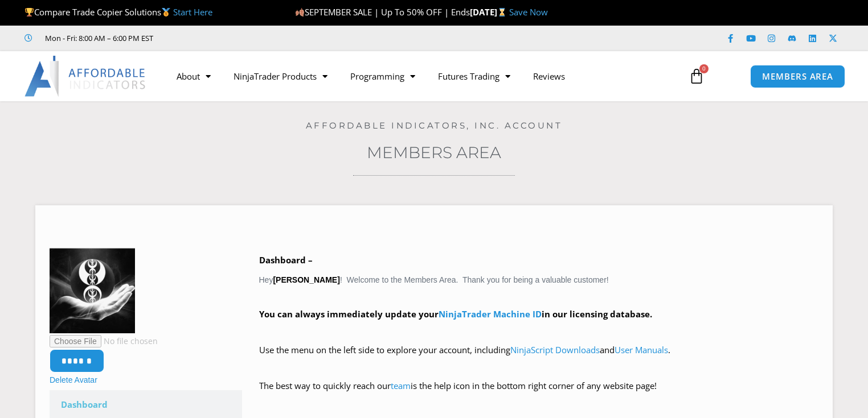 The width and height of the screenshot is (868, 418). Describe the element at coordinates (73, 380) in the screenshot. I see `a: Delete Avatar` at that location.